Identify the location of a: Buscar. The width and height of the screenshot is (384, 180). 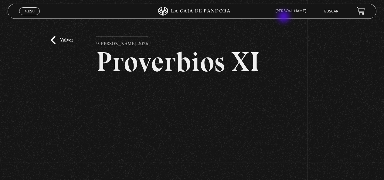
(331, 12).